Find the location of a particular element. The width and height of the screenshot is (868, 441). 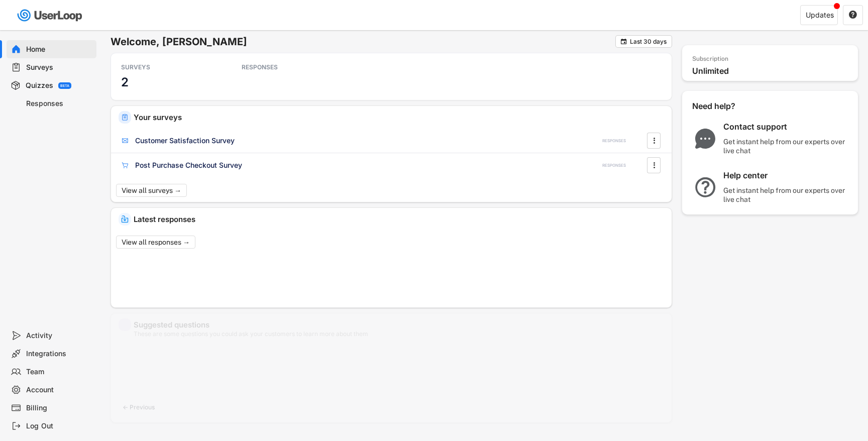

div: Unlimited is located at coordinates (773, 71).